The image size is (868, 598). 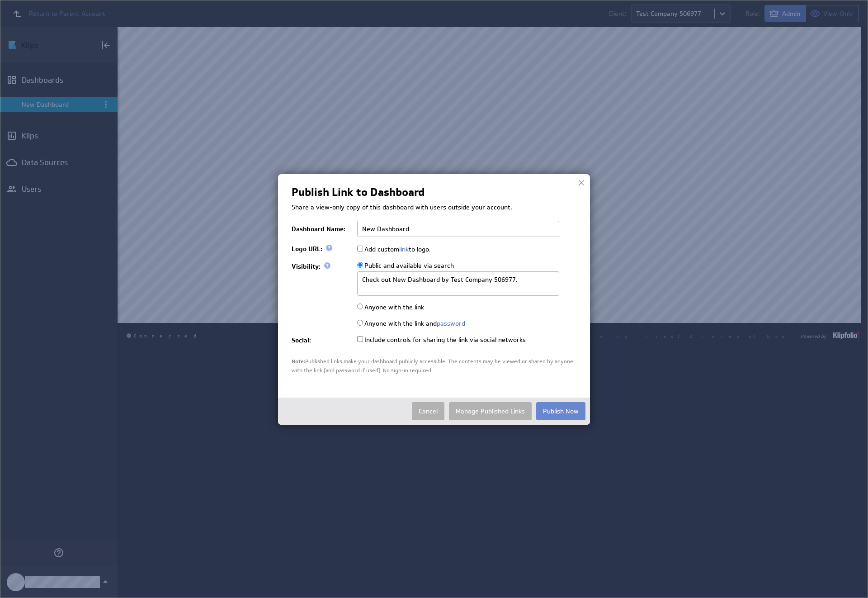 I want to click on input: Anyone with the link andpassword, so click(x=360, y=323).